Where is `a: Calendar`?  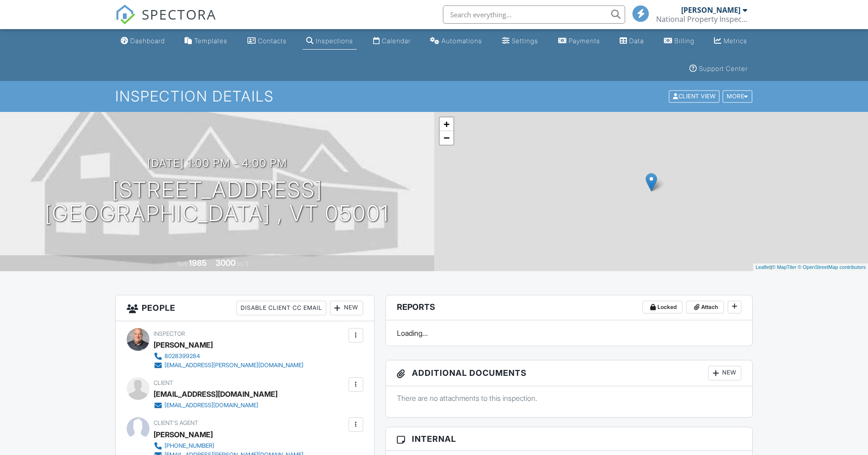 a: Calendar is located at coordinates (392, 41).